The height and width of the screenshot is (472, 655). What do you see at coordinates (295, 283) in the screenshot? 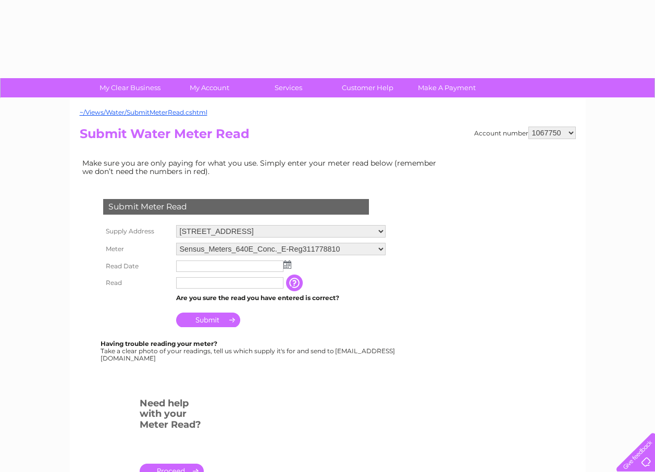
I see `input: Information` at bounding box center [295, 283].